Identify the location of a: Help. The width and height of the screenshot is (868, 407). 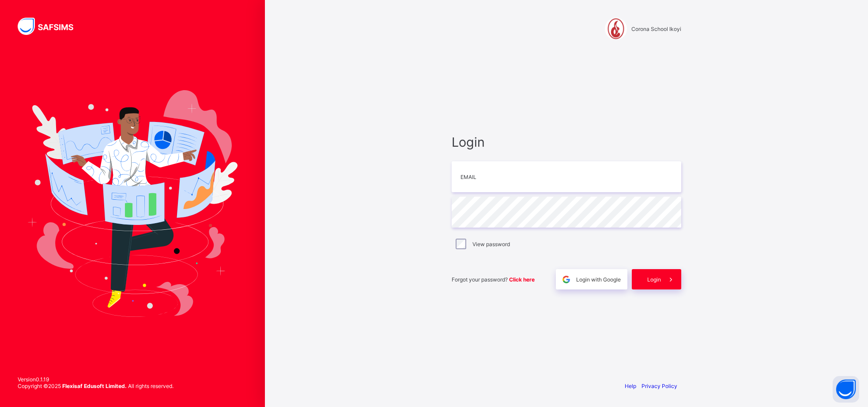
(630, 386).